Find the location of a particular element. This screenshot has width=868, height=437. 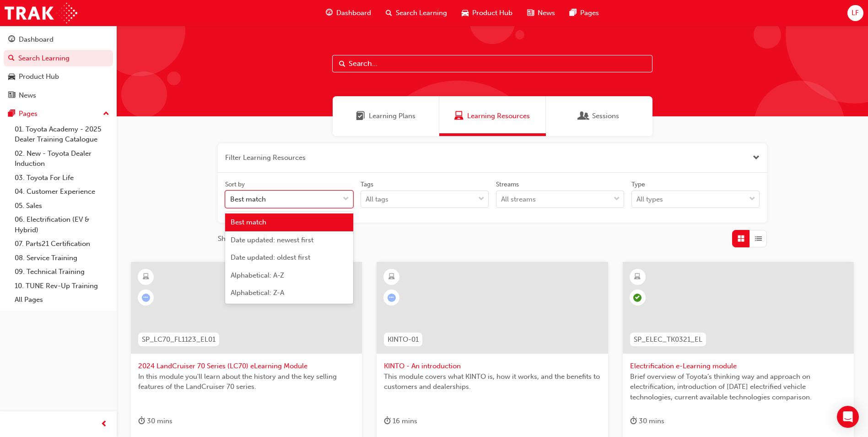

input: Search... is located at coordinates (492, 64).